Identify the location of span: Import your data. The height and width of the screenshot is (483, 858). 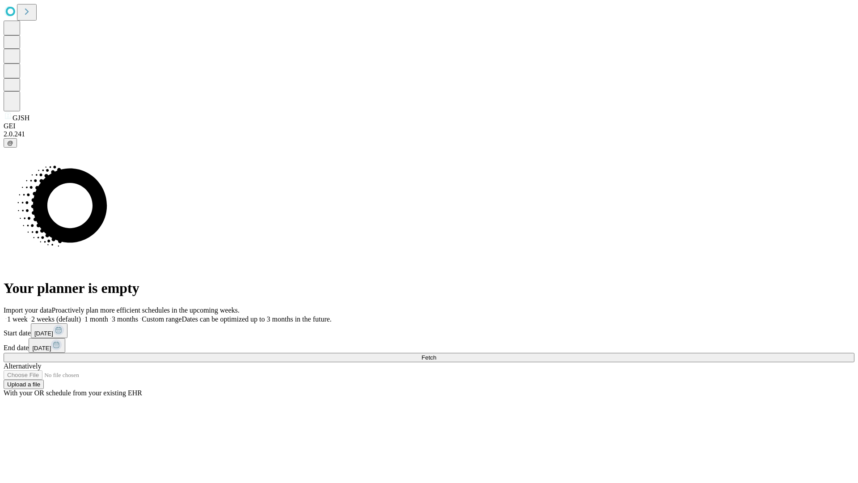
(28, 310).